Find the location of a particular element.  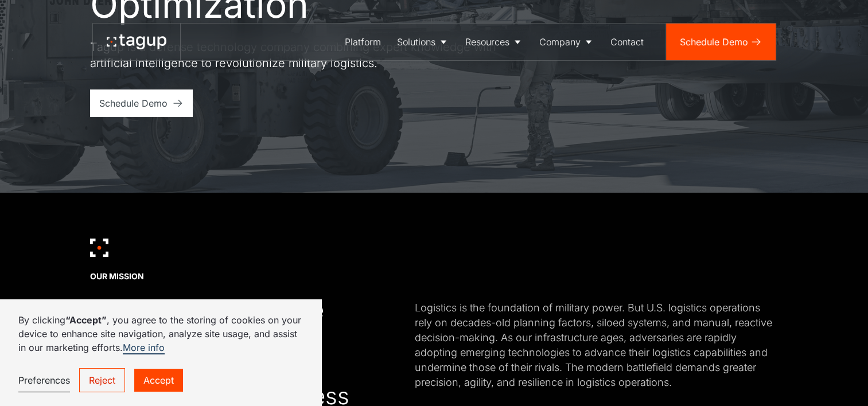

a: Platform is located at coordinates (363, 42).